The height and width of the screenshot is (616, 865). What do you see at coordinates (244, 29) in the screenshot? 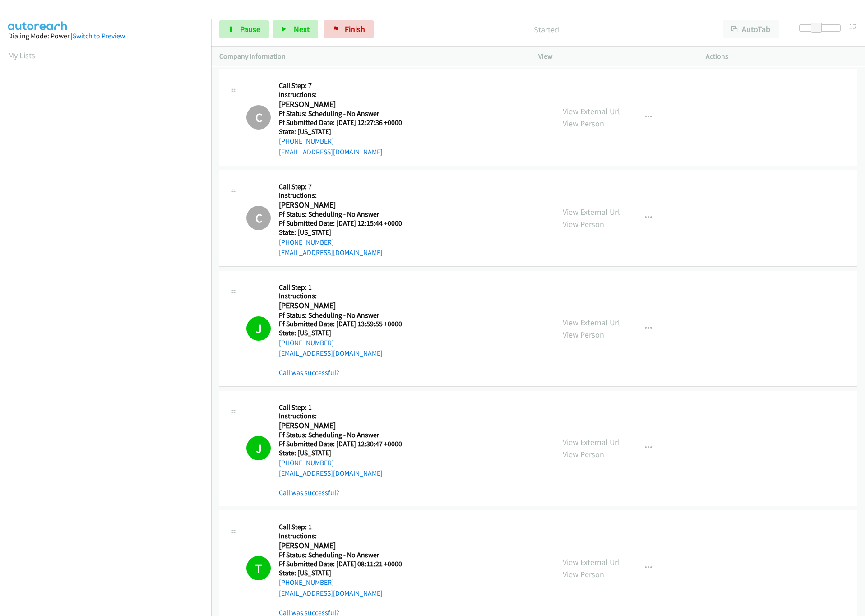
I see `a: Pause` at bounding box center [244, 29].